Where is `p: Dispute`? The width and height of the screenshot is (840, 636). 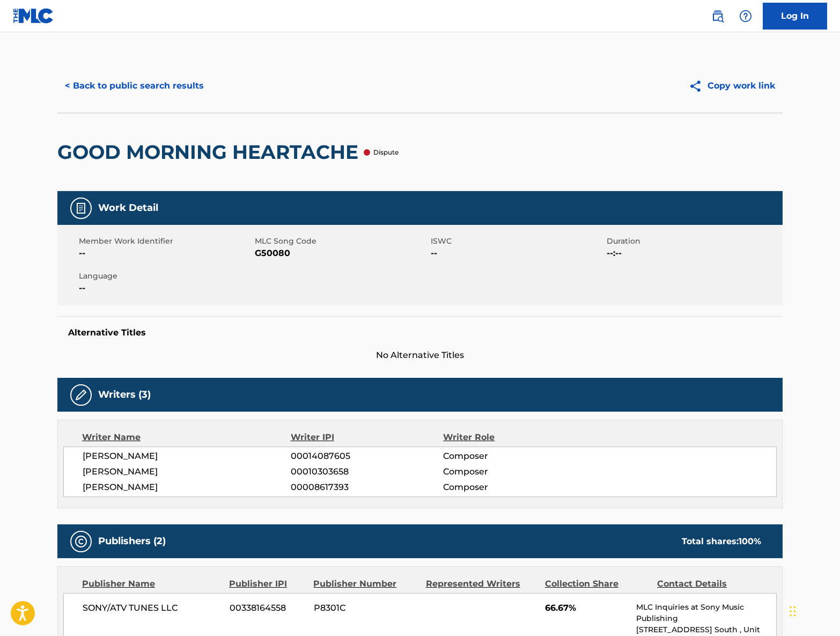 p: Dispute is located at coordinates (385, 152).